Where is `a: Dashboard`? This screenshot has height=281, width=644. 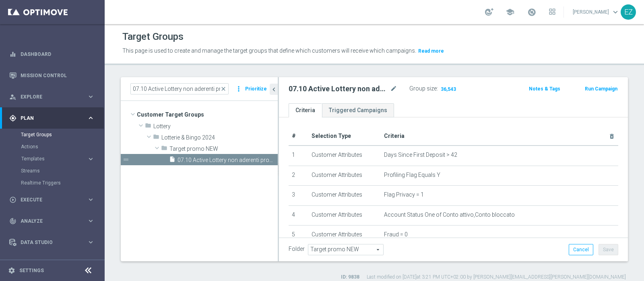 a: Dashboard is located at coordinates (58, 54).